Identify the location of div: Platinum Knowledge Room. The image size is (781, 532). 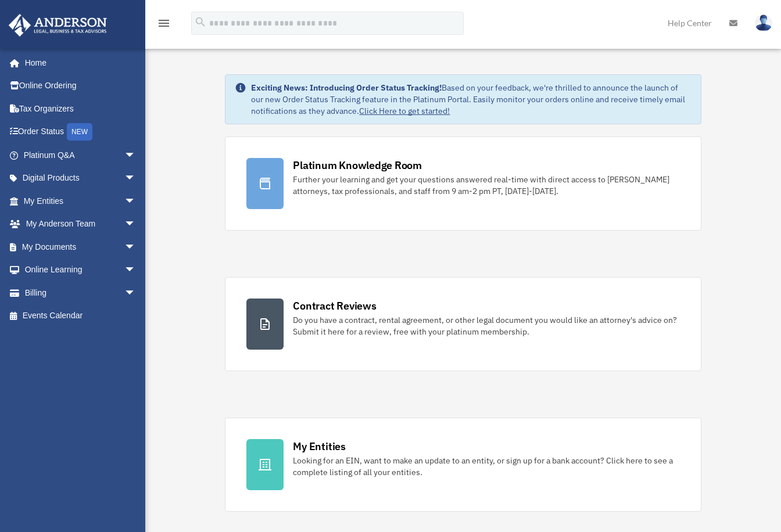
(357, 165).